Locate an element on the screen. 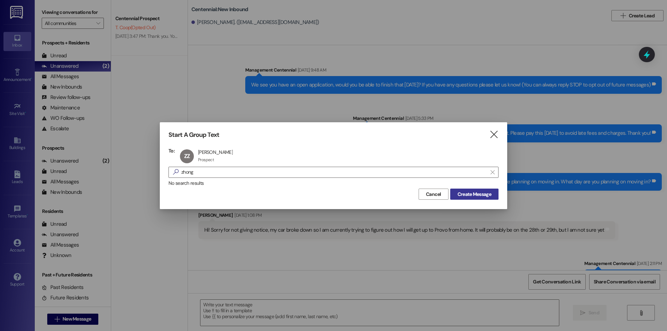 The image size is (667, 331). div: No search results is located at coordinates (334, 183).